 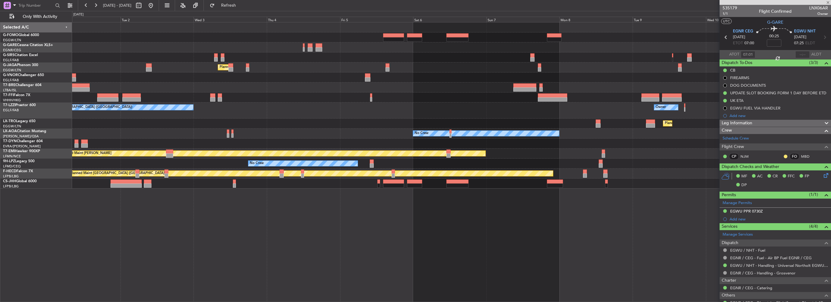 What do you see at coordinates (733, 70) in the screenshot?
I see `div: CB` at bounding box center [733, 70].